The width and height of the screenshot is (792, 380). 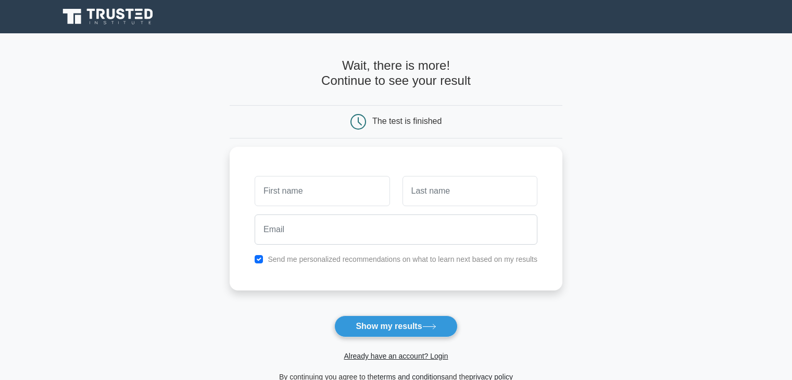 I want to click on input: Email, so click(x=396, y=230).